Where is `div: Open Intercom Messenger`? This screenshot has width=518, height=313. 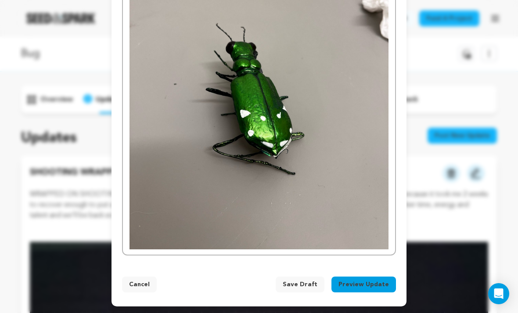
div: Open Intercom Messenger is located at coordinates (499, 294).